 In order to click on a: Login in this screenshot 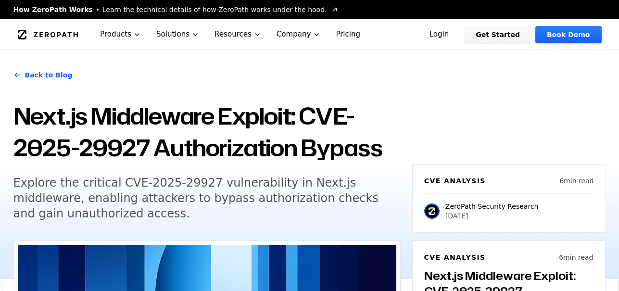, I will do `click(439, 35)`.